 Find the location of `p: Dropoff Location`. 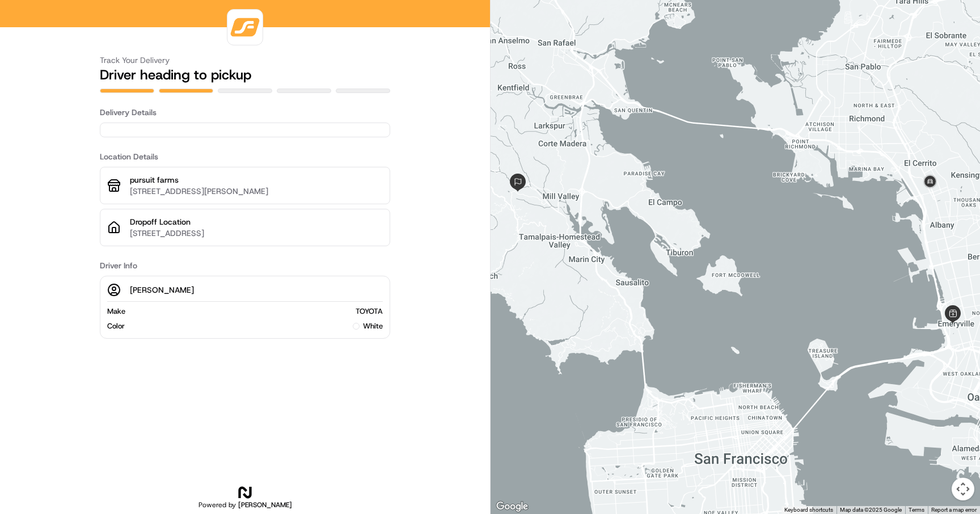

p: Dropoff Location is located at coordinates (256, 221).